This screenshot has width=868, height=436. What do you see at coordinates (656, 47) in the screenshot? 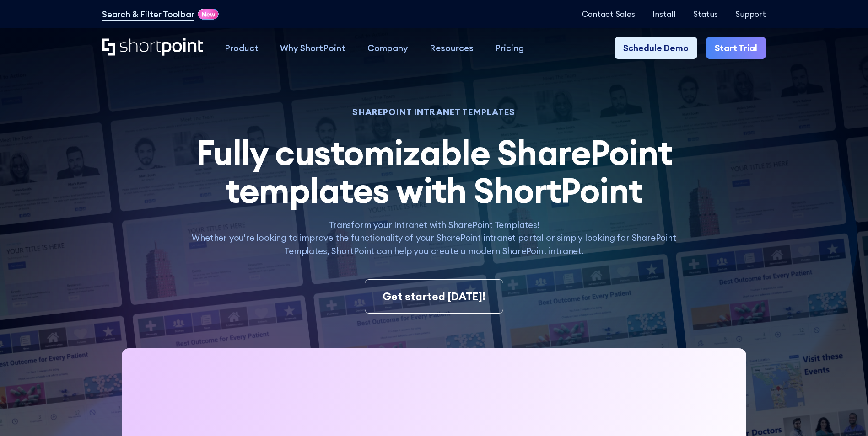
I see `a: Schedule Demo` at bounding box center [656, 47].